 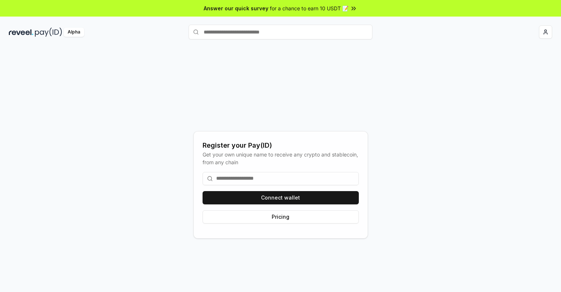 I want to click on div: Register your Pay(ID), so click(x=281, y=145).